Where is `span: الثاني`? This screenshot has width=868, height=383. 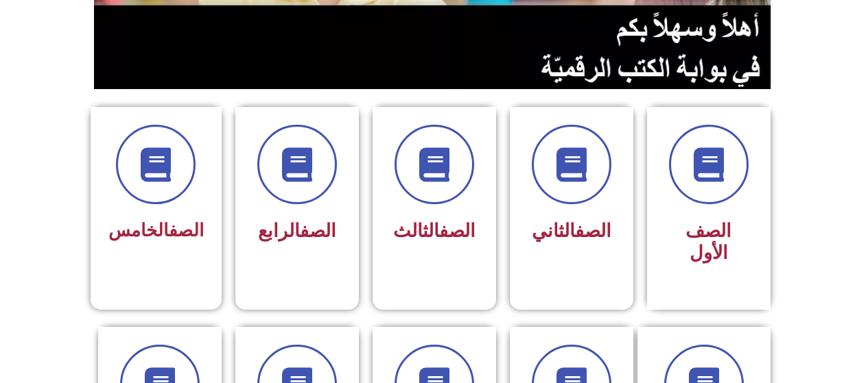 span: الثاني is located at coordinates (571, 231).